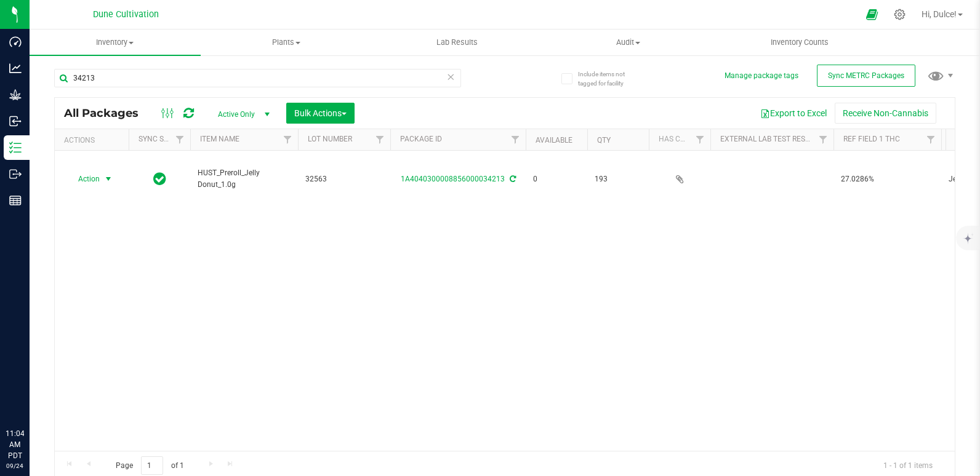 This screenshot has width=980, height=476. I want to click on a: Plants, so click(286, 43).